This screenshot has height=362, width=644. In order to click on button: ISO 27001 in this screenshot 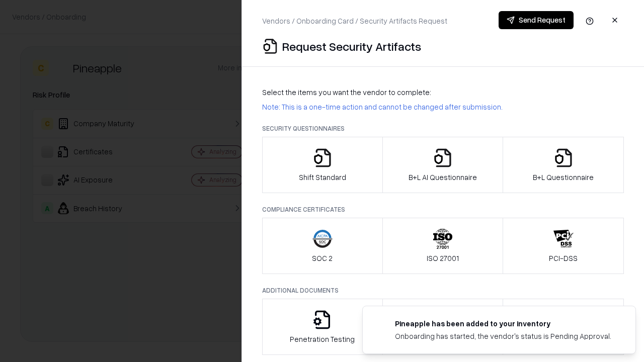, I will do `click(443, 246)`.